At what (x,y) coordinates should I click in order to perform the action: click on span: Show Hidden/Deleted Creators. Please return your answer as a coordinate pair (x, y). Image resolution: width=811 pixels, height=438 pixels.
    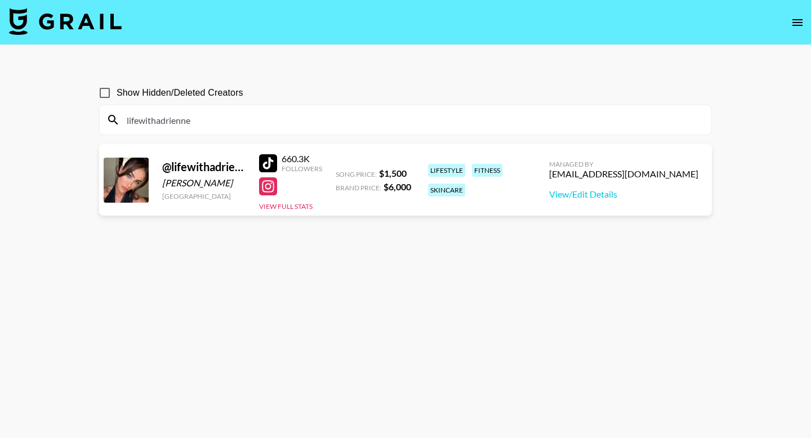
    Looking at the image, I should click on (180, 93).